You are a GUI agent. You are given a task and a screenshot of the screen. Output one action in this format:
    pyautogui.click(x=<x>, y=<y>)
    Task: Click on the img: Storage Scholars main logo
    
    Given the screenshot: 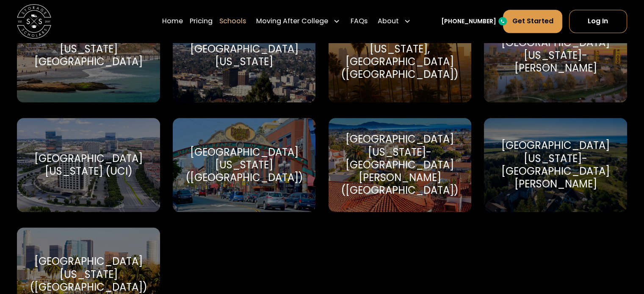 What is the action you would take?
    pyautogui.click(x=34, y=21)
    